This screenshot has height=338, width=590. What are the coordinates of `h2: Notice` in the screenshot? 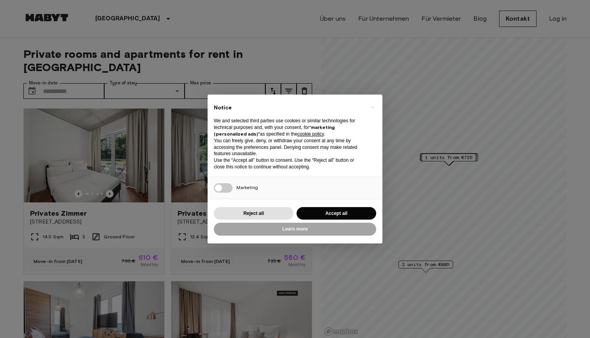 It's located at (289, 108).